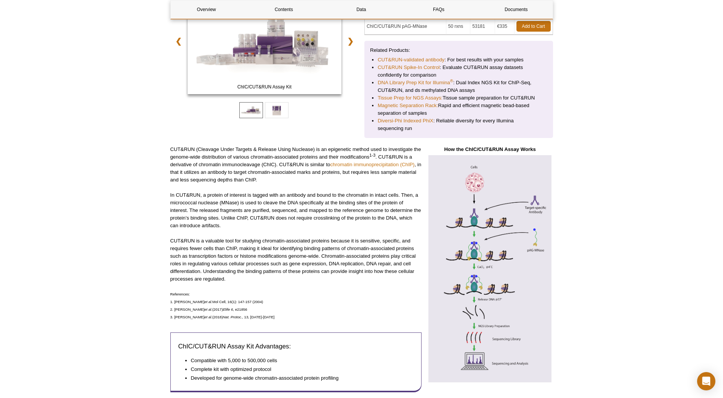 The height and width of the screenshot is (398, 723). What do you see at coordinates (459, 109) in the screenshot?
I see `li: Rapid and efficient magnetic bead-based separation of samples` at bounding box center [459, 109].